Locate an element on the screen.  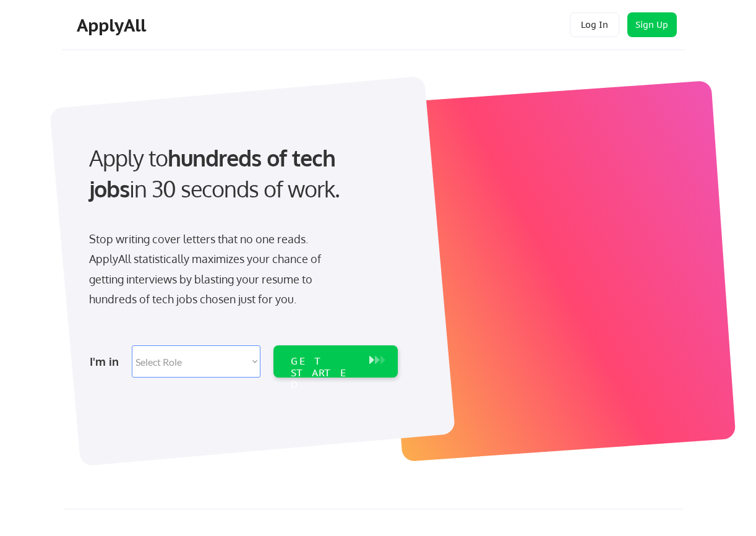
div: Apply to in 30 seconds of work. is located at coordinates (241, 173).